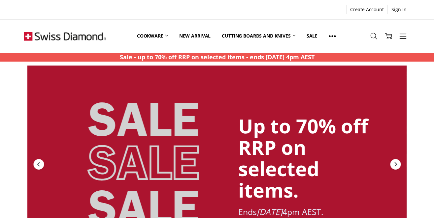 This screenshot has width=434, height=218. What do you see at coordinates (195, 36) in the screenshot?
I see `a: New arrival` at bounding box center [195, 36].